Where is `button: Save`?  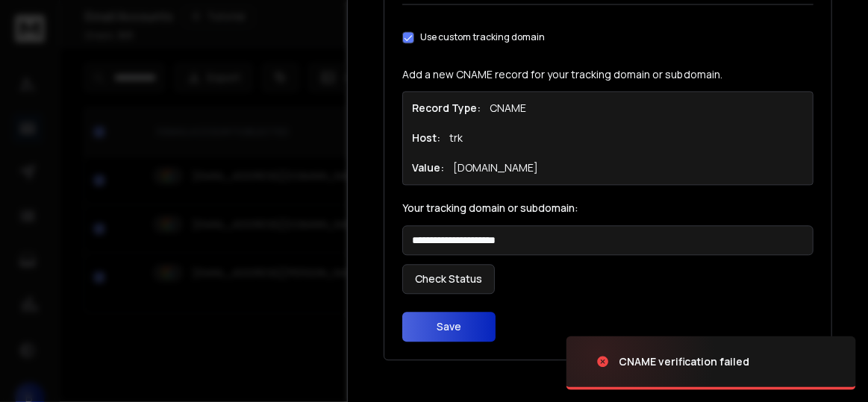
button: Save is located at coordinates (449, 327).